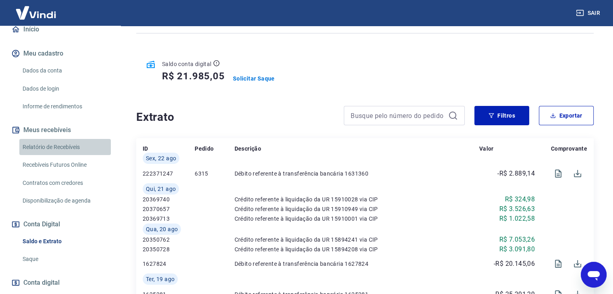 This screenshot has height=294, width=613. I want to click on p: Crédito referente à liquidação da UR 15894241 via CIP, so click(357, 240).